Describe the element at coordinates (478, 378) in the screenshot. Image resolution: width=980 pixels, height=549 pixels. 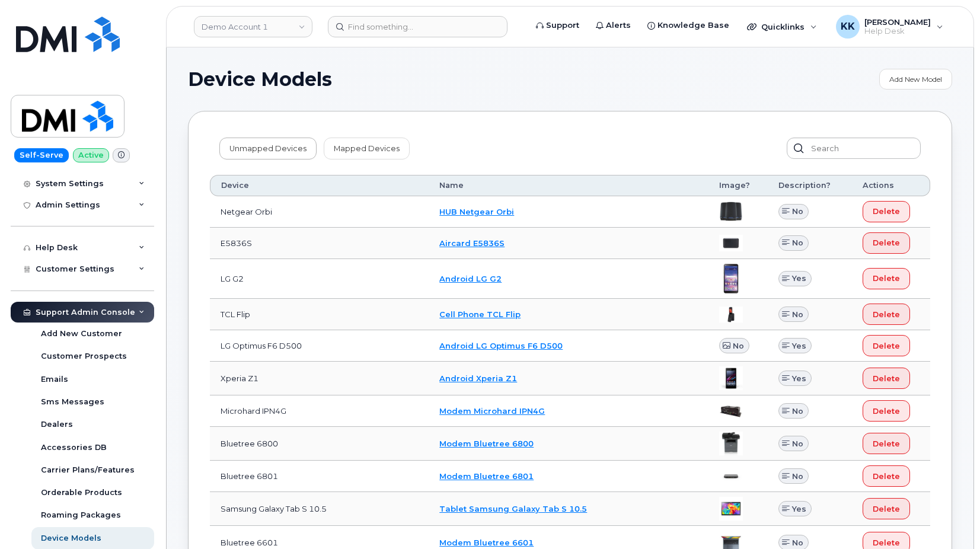
I see `a: Android Xperia Z1` at that location.